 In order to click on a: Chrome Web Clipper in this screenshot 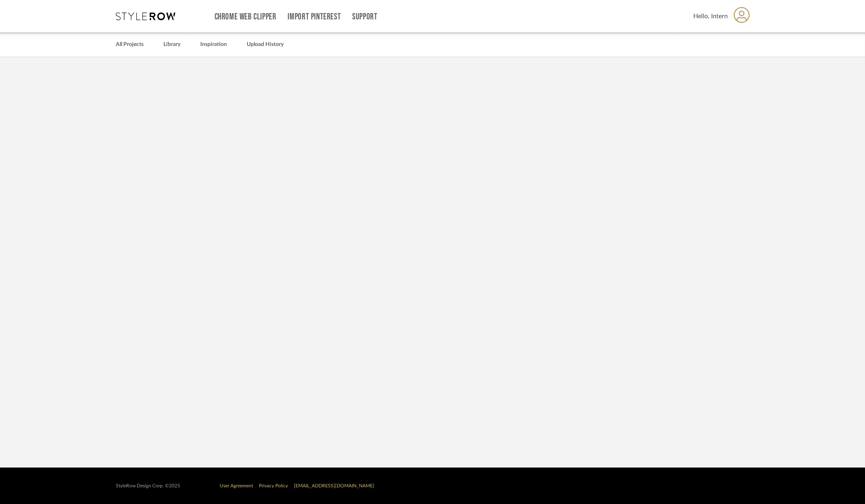, I will do `click(245, 16)`.